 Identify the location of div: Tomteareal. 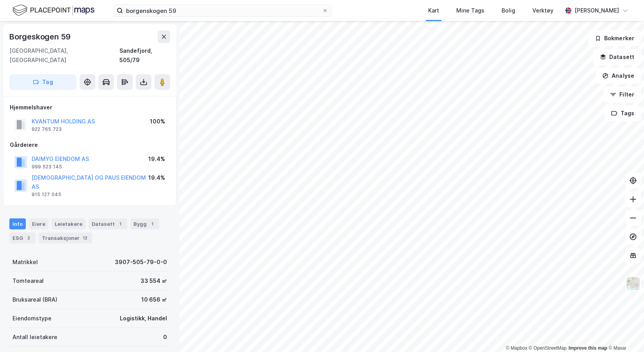
(28, 281).